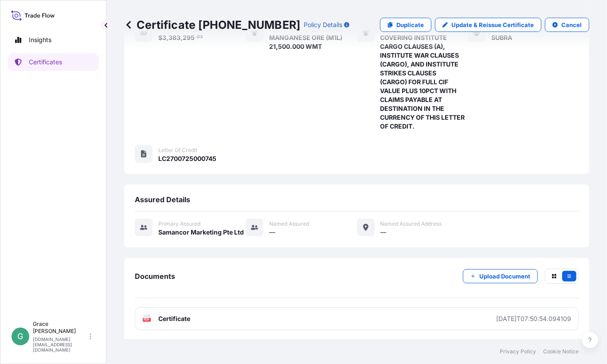 This screenshot has height=364, width=607. I want to click on a: Cookie Notice, so click(561, 351).